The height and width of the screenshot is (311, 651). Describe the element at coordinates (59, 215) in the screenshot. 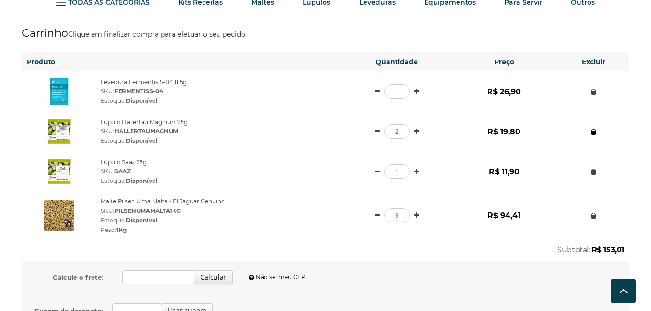

I see `img: Malte Pilsen Uma Malta - El Jaguar Genuino` at that location.